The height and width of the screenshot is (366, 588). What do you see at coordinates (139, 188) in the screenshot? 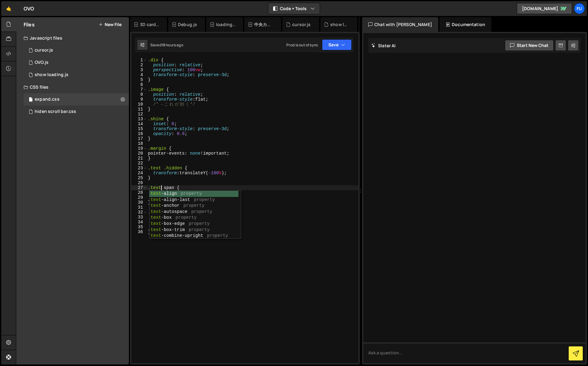
I see `div: 27` at bounding box center [139, 188].